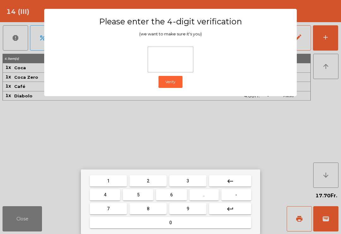  I want to click on span: 1, so click(108, 181).